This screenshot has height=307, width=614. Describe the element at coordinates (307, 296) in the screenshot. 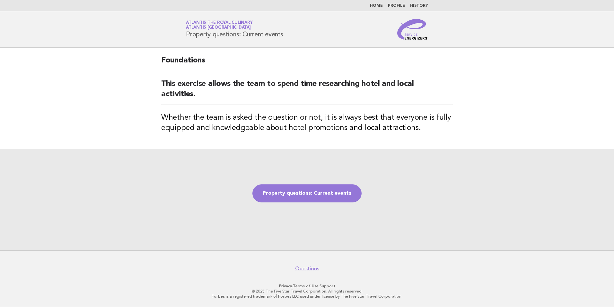

I see `p: Forbes is a registered trademark of Forbes LLC used under license by The Five Star Travel Corpora...` at that location.